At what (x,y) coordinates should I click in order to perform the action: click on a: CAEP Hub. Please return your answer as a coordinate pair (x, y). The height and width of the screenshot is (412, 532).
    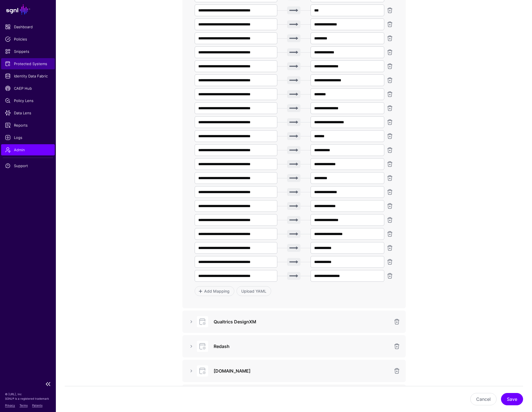
    Looking at the image, I should click on (28, 89).